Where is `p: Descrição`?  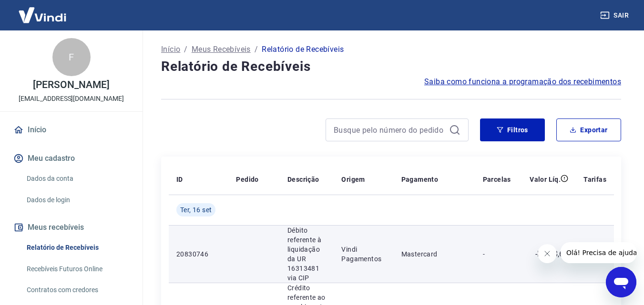
p: Descrição is located at coordinates (303, 179).